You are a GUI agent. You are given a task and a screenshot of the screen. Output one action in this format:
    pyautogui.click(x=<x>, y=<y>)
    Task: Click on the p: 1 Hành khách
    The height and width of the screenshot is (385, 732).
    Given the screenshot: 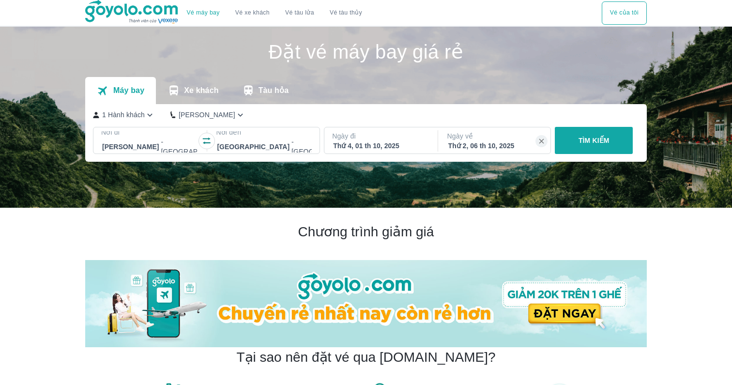 What is the action you would take?
    pyautogui.click(x=123, y=115)
    